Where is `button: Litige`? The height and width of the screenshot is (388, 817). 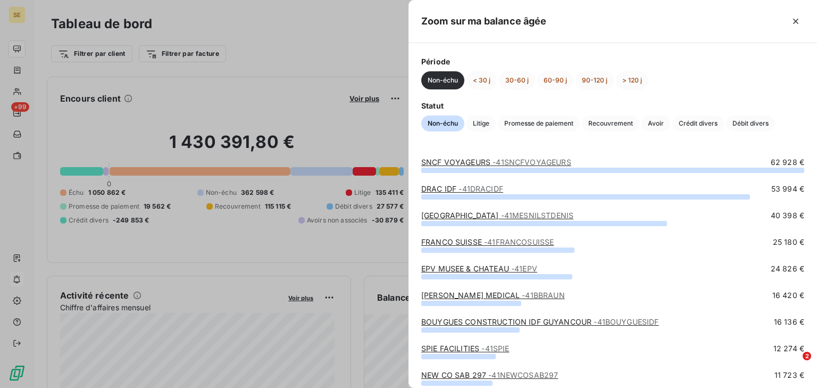
button: Litige is located at coordinates (481, 123).